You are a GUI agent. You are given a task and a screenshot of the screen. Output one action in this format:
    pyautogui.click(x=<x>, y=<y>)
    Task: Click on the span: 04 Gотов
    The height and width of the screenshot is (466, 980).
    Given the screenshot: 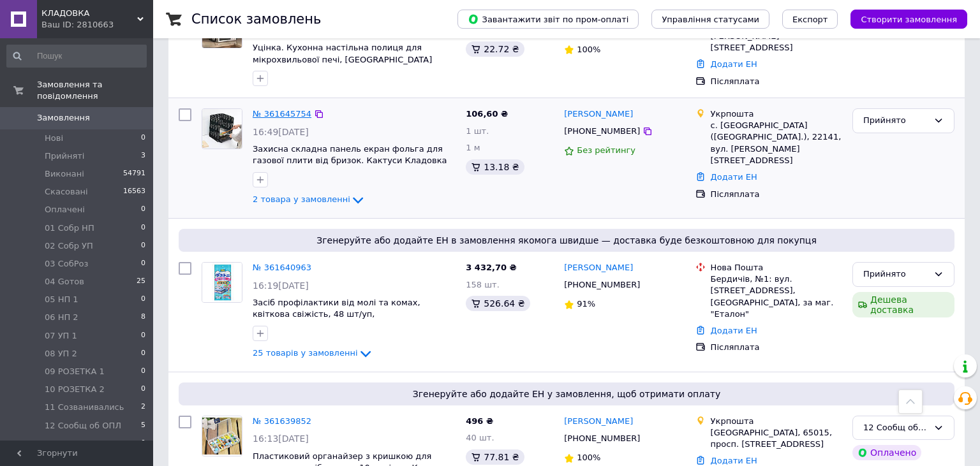 What is the action you would take?
    pyautogui.click(x=65, y=282)
    